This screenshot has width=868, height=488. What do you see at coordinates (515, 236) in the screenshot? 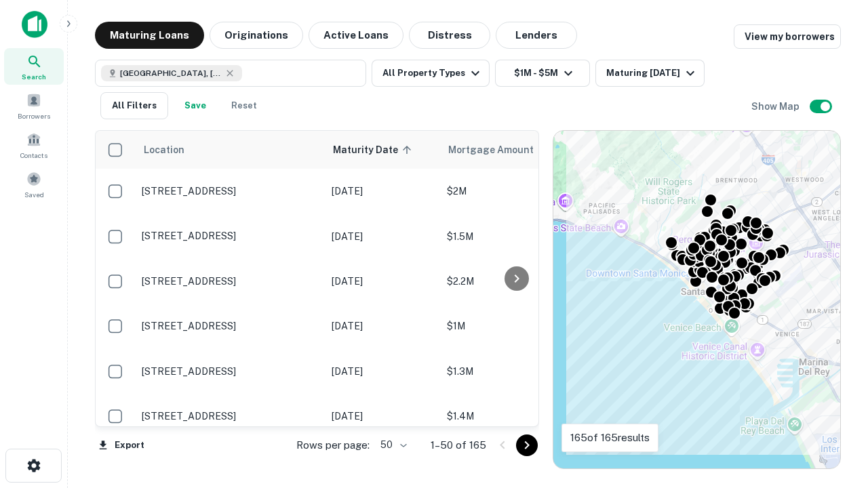
I see `p: $1.5M` at bounding box center [515, 236].